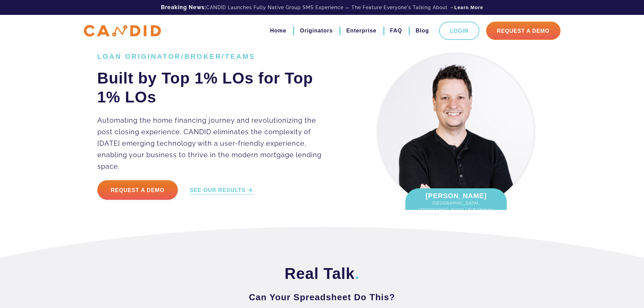 The width and height of the screenshot is (644, 308). I want to click on h2: Built by Top 1% LOs for Top 1% LOs, so click(214, 87).